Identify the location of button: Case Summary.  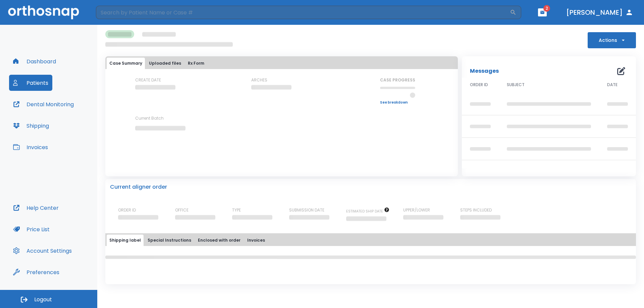
(126, 63).